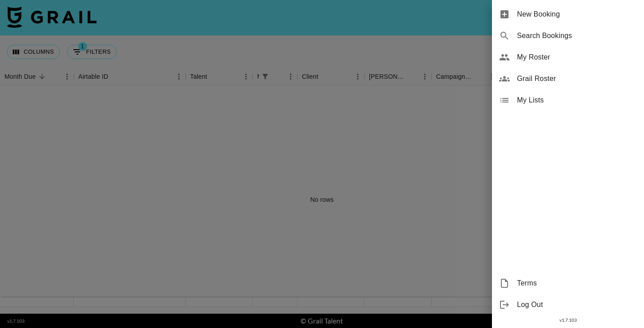  Describe the element at coordinates (577, 283) in the screenshot. I see `span: Terms` at that location.